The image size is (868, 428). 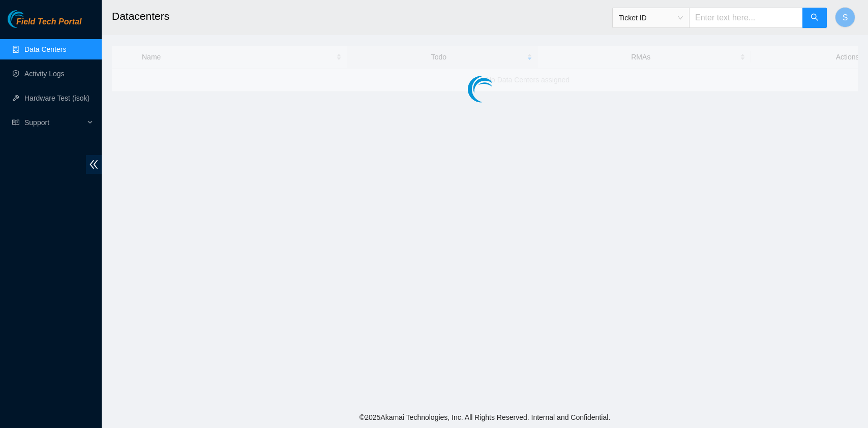 What do you see at coordinates (815, 18) in the screenshot?
I see `button: search` at bounding box center [815, 18].